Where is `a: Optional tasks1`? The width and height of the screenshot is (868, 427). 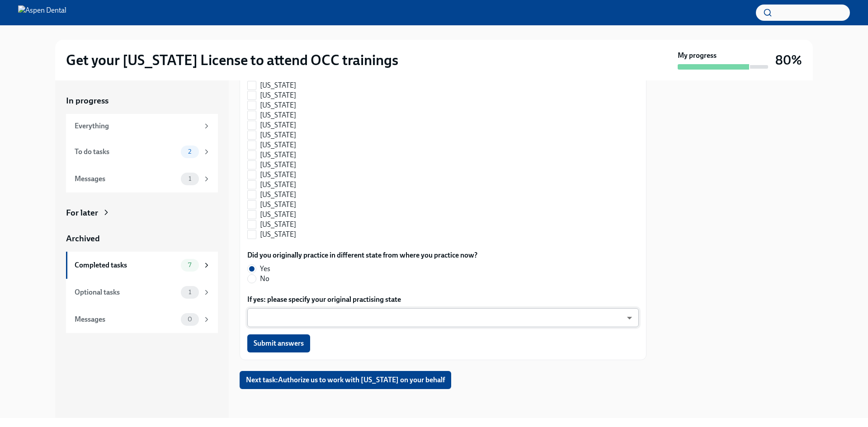 a: Optional tasks1 is located at coordinates (142, 293).